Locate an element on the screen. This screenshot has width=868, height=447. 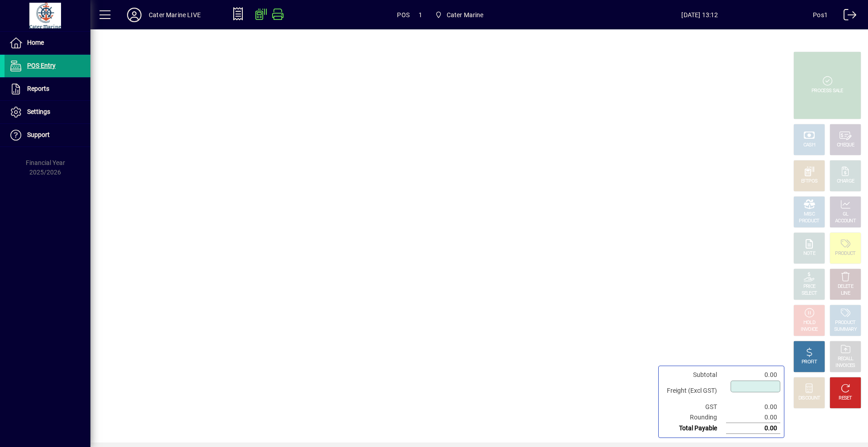
a: Settings is located at coordinates (48, 112).